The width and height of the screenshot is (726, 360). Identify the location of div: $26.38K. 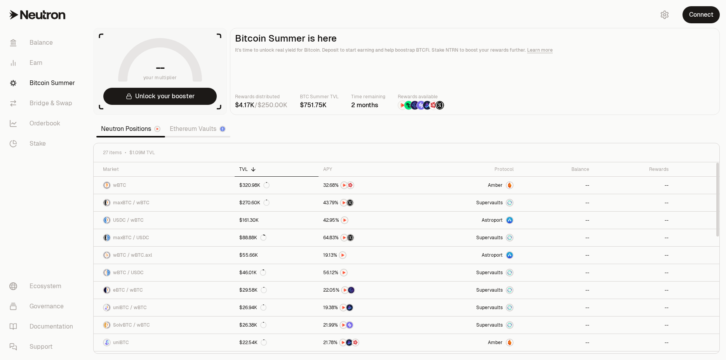
(253, 325).